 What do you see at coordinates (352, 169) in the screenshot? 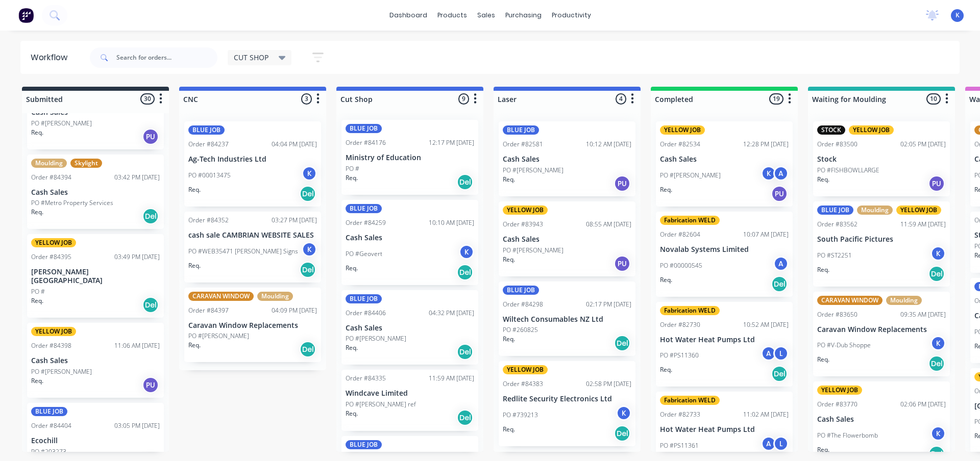
I see `p: PO #` at bounding box center [352, 169].